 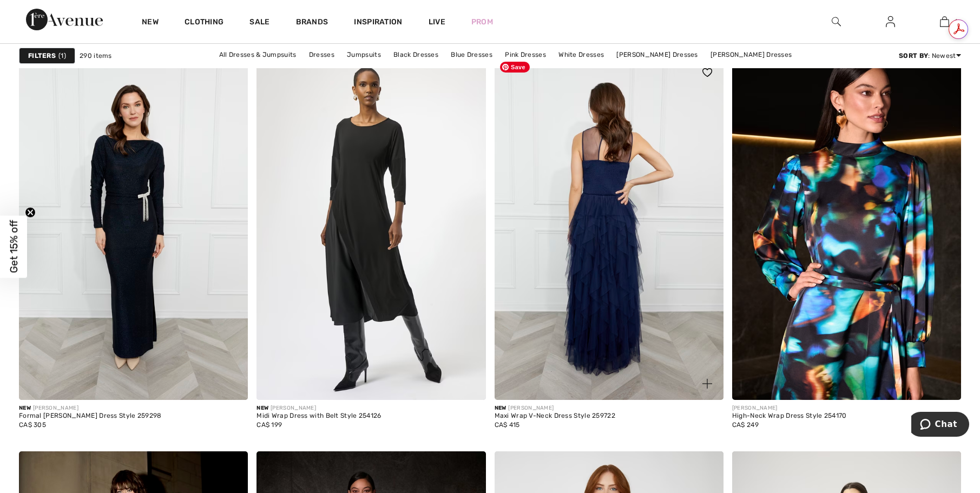 I want to click on img: Formal Maxi Sheath Dress Style 259298. Twilight, so click(x=133, y=228).